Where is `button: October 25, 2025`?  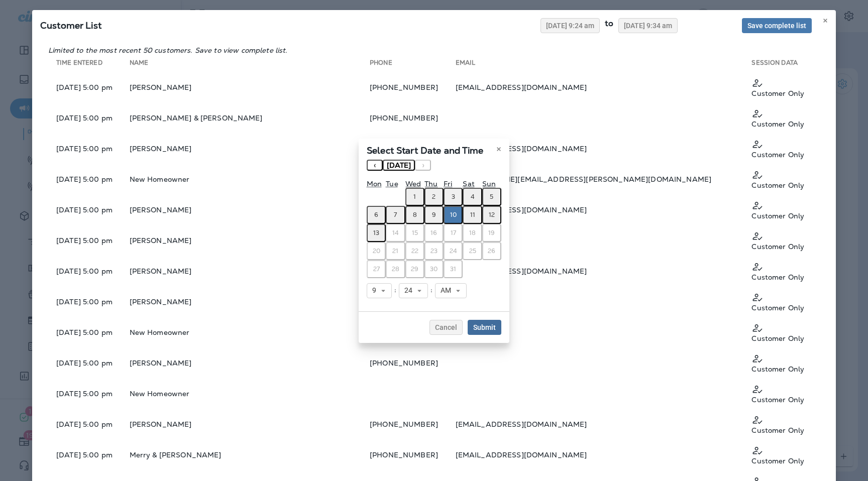 button: October 25, 2025 is located at coordinates (472, 251).